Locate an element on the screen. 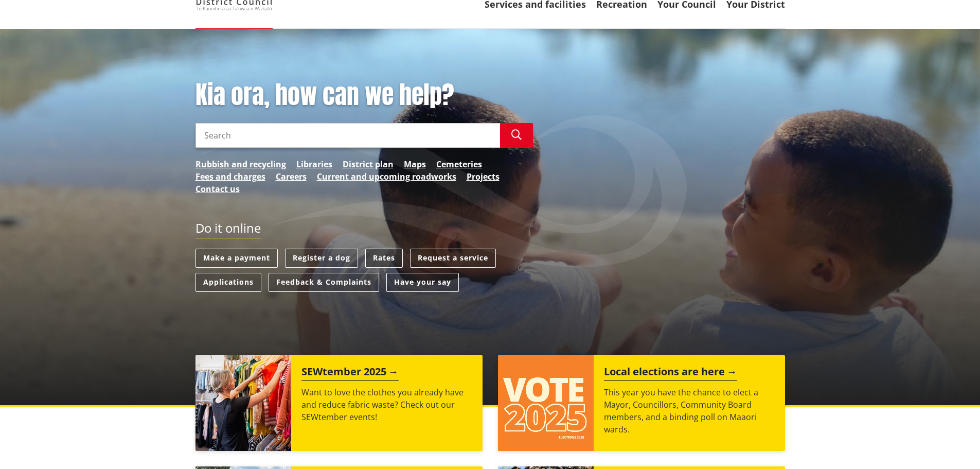  a: Request a service is located at coordinates (452, 258).